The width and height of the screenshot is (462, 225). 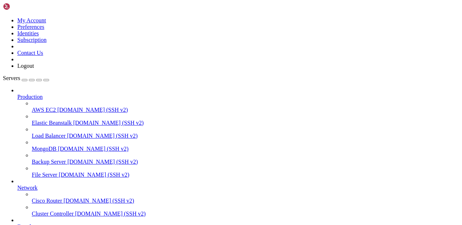 I want to click on span: Cisco Router, so click(x=47, y=201).